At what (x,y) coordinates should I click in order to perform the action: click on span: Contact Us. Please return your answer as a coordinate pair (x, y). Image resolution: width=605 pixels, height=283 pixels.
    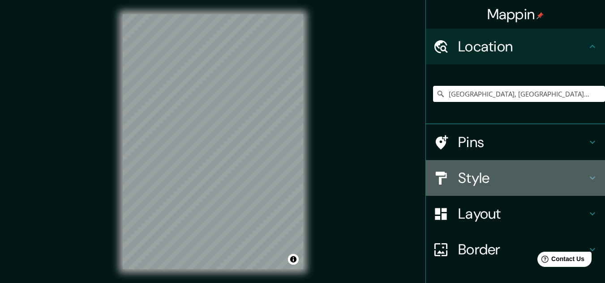
    Looking at the image, I should click on (43, 11).